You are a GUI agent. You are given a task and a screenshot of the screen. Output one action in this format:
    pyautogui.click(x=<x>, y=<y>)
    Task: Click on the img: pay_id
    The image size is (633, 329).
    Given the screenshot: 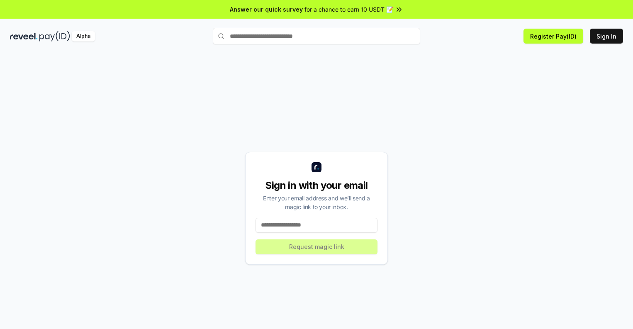 What is the action you would take?
    pyautogui.click(x=55, y=36)
    